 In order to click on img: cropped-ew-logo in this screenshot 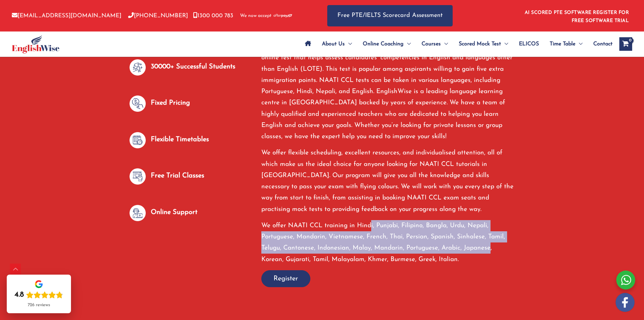, I will do `click(36, 44)`.